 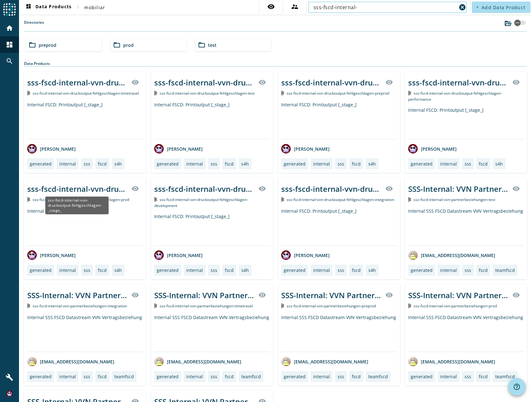 I want to click on img: Kafka Topic: sss-fscd-internal-vvn-druckoutput-fehlgeschlagen-prod, so click(x=29, y=199).